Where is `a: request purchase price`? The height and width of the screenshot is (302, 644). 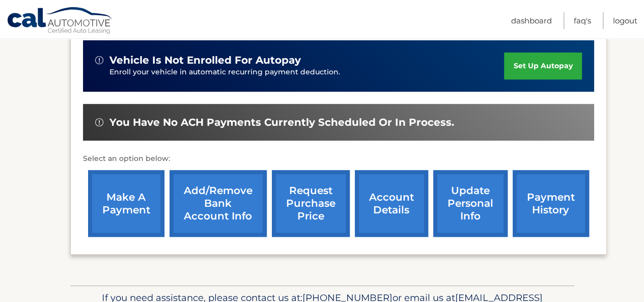
a: request purchase price is located at coordinates (311, 203).